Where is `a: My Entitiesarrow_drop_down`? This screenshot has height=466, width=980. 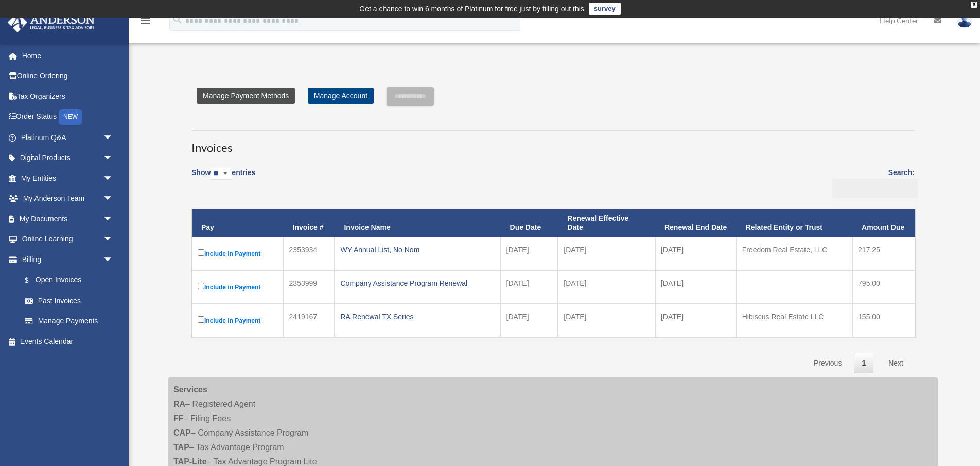 a: My Entitiesarrow_drop_down is located at coordinates (68, 178).